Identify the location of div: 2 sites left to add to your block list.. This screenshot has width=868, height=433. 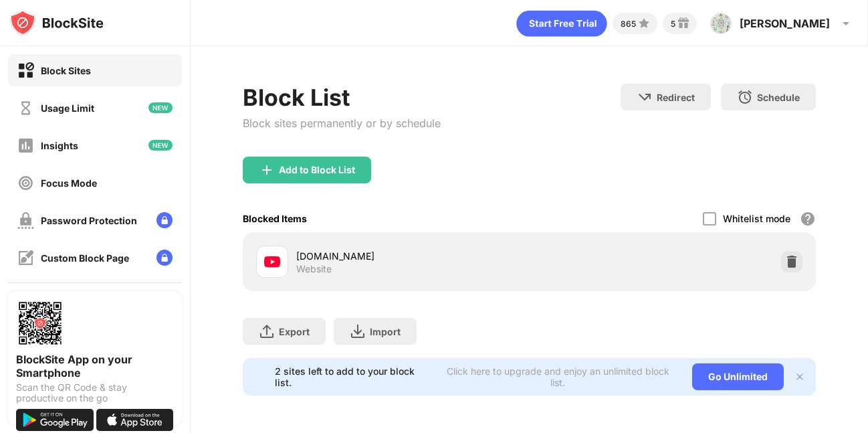
(353, 377).